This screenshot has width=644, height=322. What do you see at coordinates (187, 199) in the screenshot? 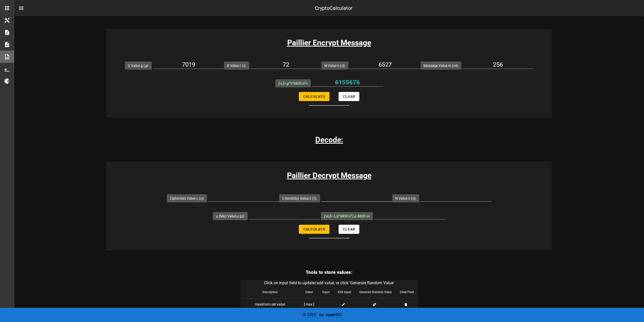
I see `label: Ciphertext Value c ( ):` at bounding box center [187, 199].